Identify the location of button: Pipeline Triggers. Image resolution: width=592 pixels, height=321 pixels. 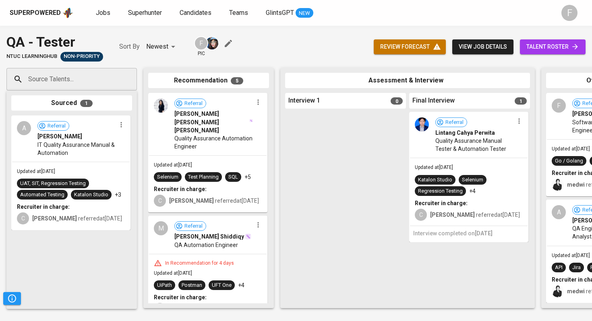
(12, 299).